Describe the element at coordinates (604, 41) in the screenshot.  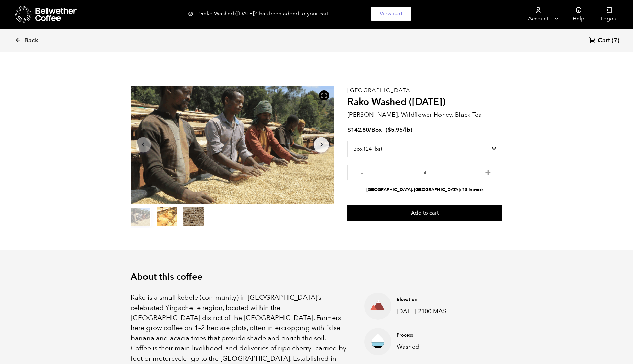
I see `a: Cart (7)` at that location.